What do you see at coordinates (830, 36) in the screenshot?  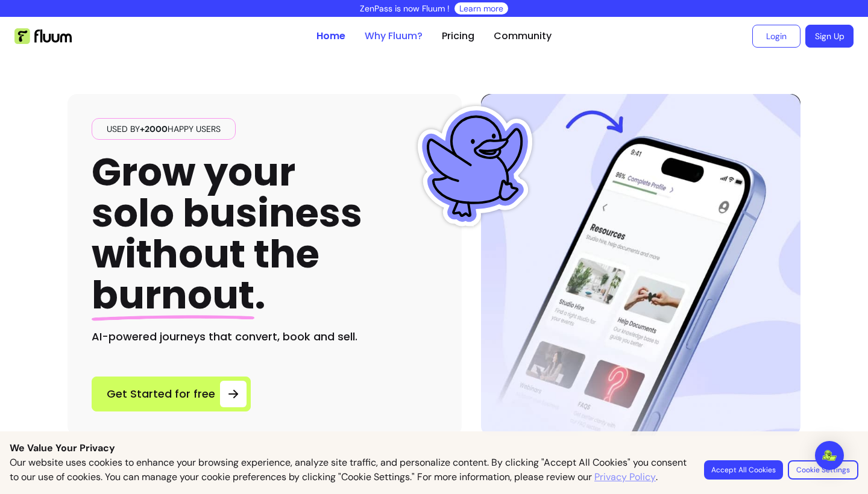 I see `a: Sign Up` at bounding box center [830, 36].